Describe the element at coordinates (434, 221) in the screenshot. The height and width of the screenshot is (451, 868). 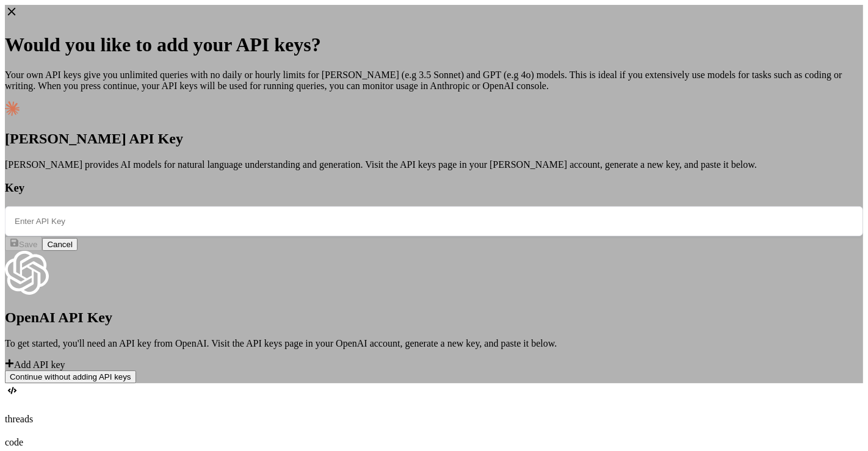
I see `input: Enter API Key` at that location.